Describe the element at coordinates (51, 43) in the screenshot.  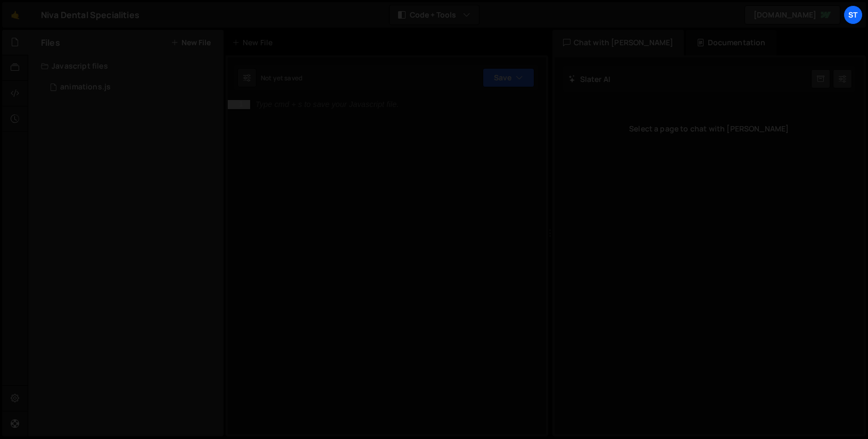
I see `h2: Files` at that location.